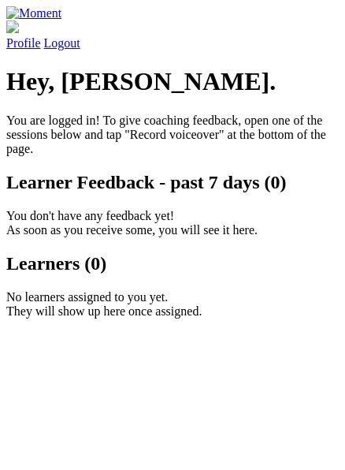 The width and height of the screenshot is (345, 470). Describe the element at coordinates (62, 43) in the screenshot. I see `a: Logout` at that location.